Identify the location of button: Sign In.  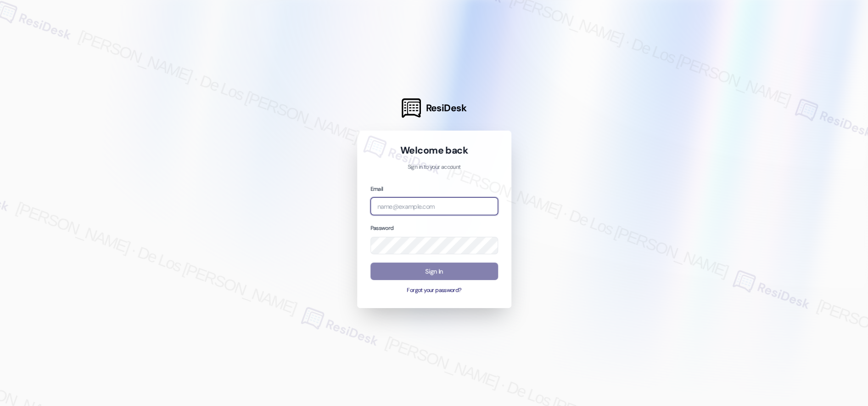
(434, 271).